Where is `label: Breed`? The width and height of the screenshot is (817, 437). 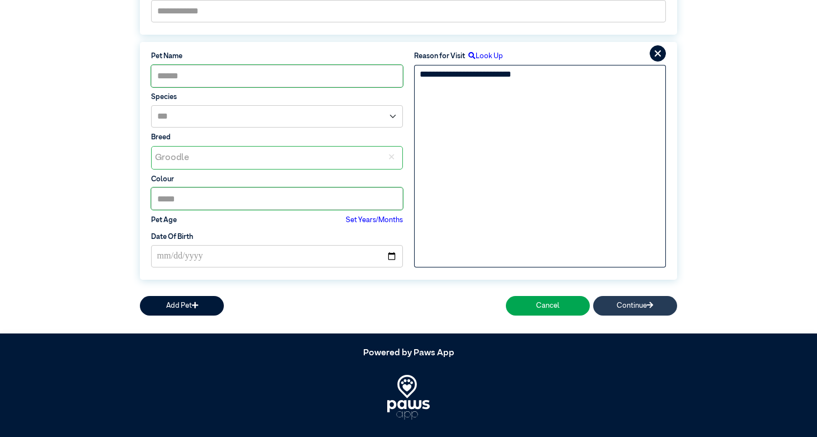 label: Breed is located at coordinates (277, 137).